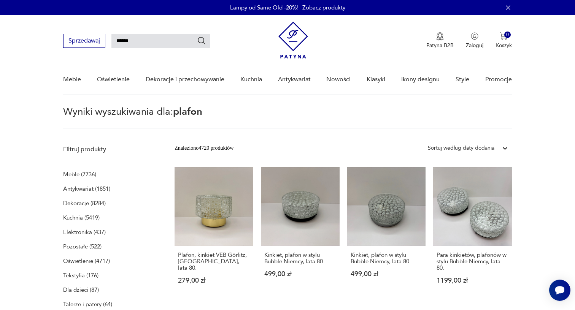  I want to click on a: Dla dzieci (87), so click(81, 290).